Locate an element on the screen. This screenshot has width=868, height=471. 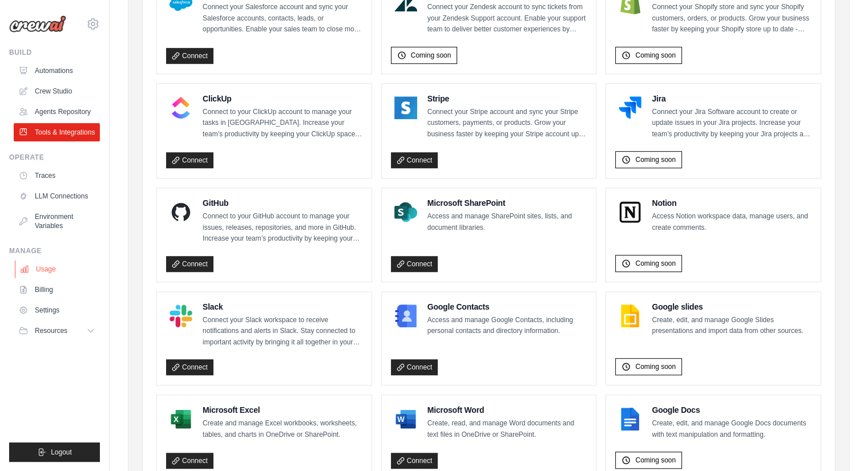
a: Environment Variables is located at coordinates (57, 221).